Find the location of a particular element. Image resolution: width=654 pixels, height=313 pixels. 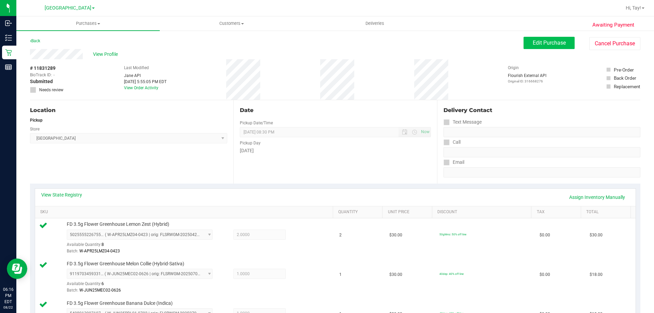

a: Discount is located at coordinates (483, 212).